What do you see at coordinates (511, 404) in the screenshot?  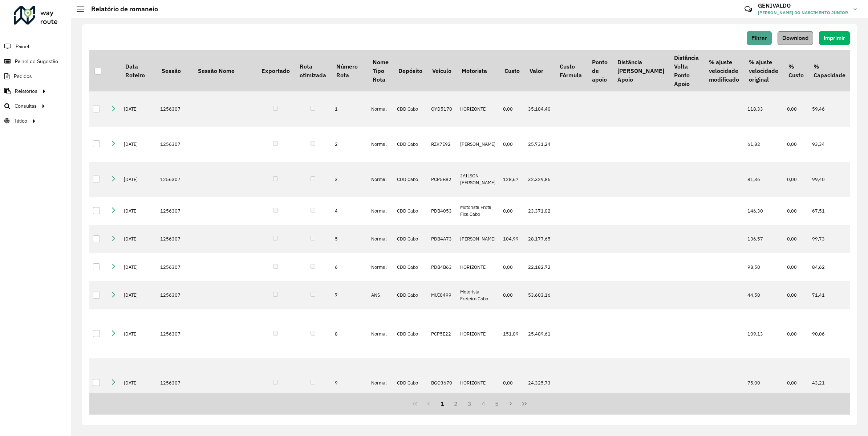 I see `button: Next Page` at bounding box center [511, 404].